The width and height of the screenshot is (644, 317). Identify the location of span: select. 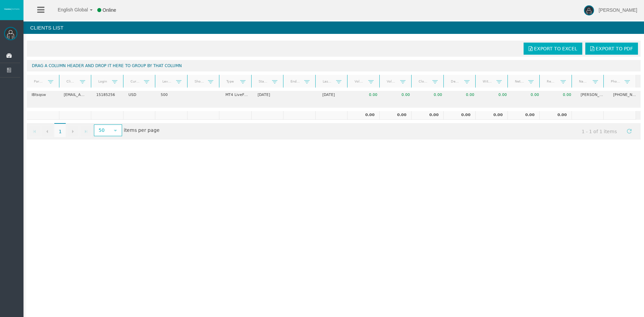
(115, 130).